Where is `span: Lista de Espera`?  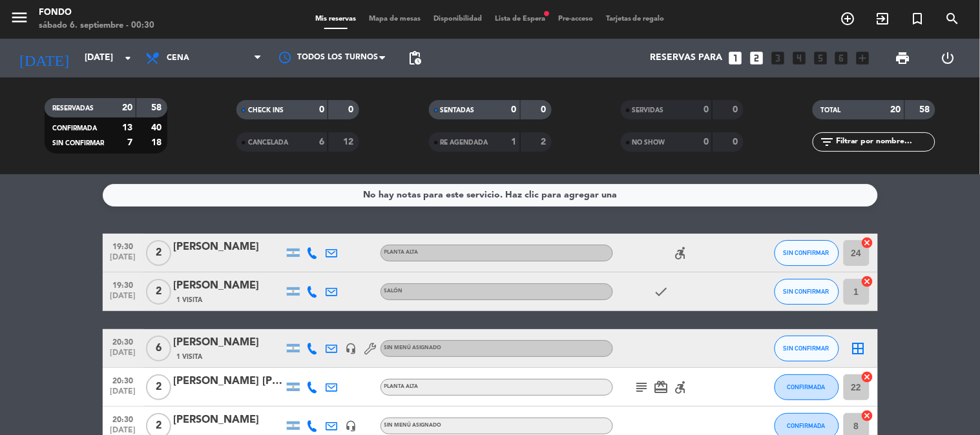
span: Lista de Espera is located at coordinates (520, 19).